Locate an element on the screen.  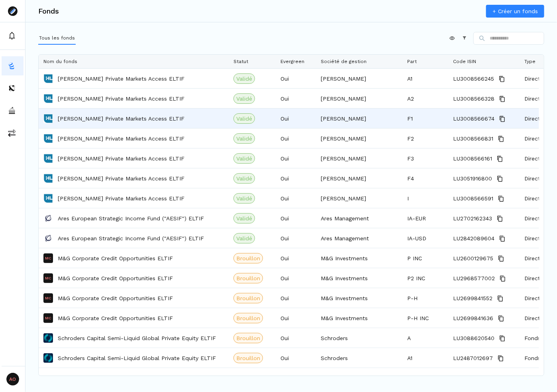
div: F2 is located at coordinates (426, 138).